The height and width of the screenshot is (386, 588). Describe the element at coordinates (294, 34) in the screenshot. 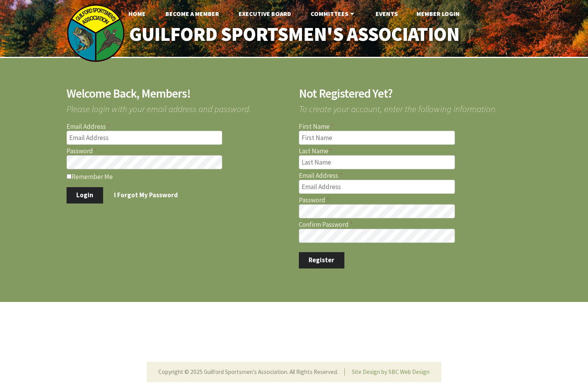

I see `a: Guilford Sportsmen's Association` at that location.